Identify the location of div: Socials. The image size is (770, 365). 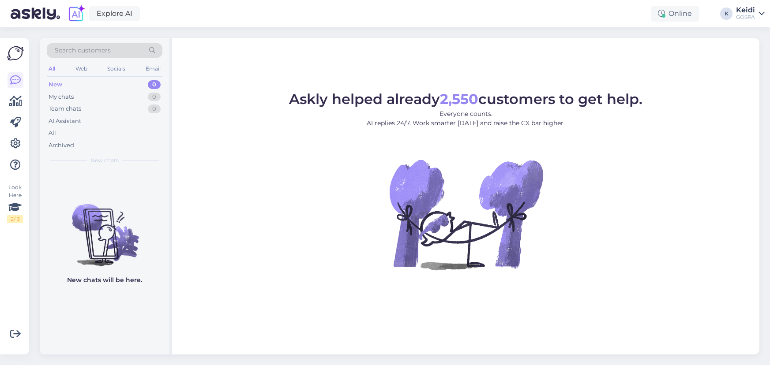
(116, 69).